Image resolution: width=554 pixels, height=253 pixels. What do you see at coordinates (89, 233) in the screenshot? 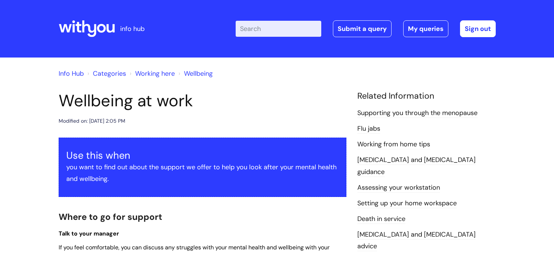
I see `span: Talk to your manager` at bounding box center [89, 233].